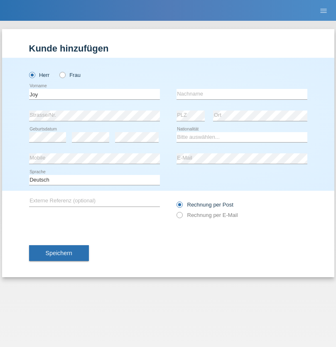 Image resolution: width=336 pixels, height=347 pixels. I want to click on label: Herr, so click(39, 75).